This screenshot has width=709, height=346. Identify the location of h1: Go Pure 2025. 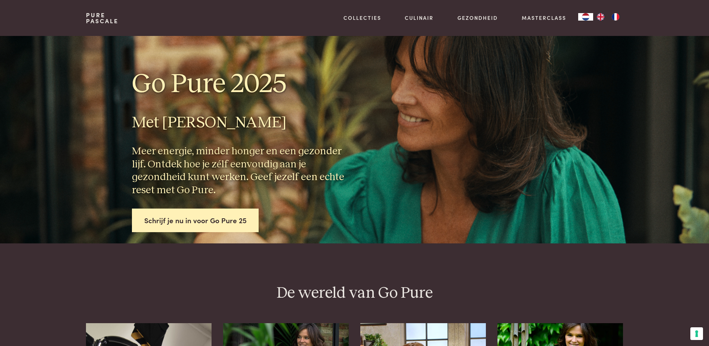
(240, 84).